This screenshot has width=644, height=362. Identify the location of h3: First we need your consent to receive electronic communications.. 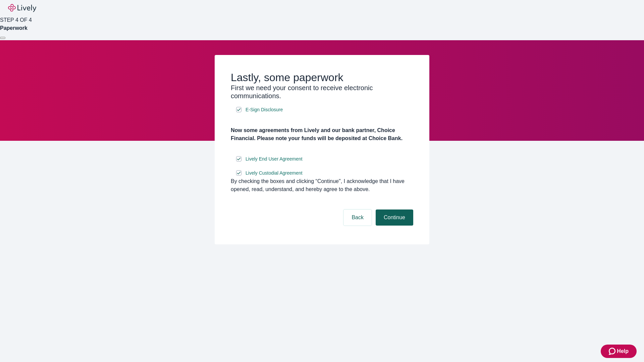
(322, 92).